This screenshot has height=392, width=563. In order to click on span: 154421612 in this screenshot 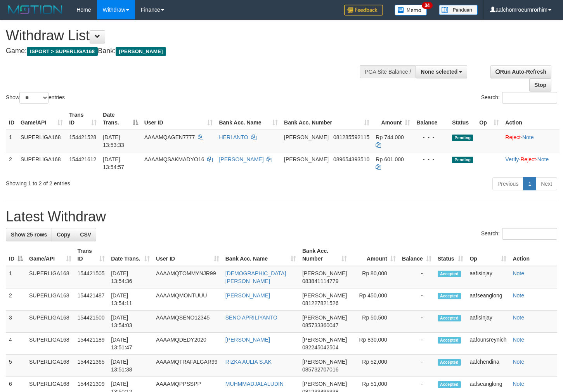, I will do `click(83, 159)`.